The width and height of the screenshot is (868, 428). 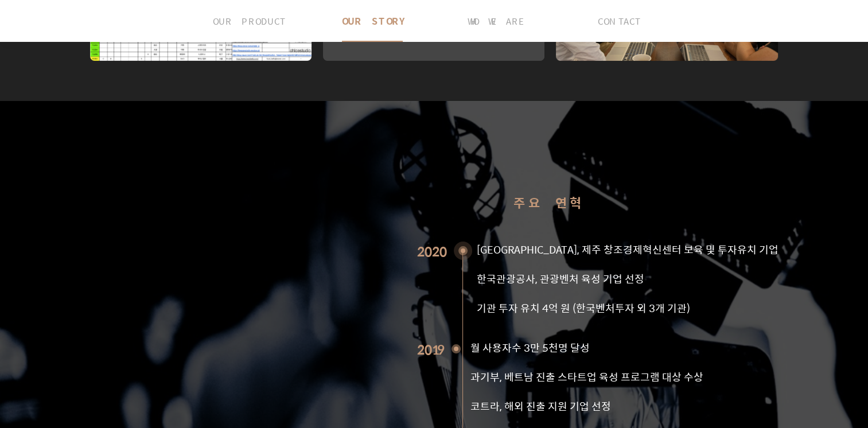 What do you see at coordinates (628, 272) in the screenshot?
I see `li: 한국관광공사, 관광벤처 육성 기업 선정` at bounding box center [628, 272].